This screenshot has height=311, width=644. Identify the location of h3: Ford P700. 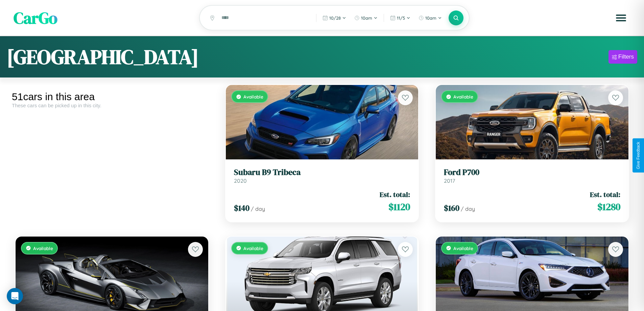
(532, 172).